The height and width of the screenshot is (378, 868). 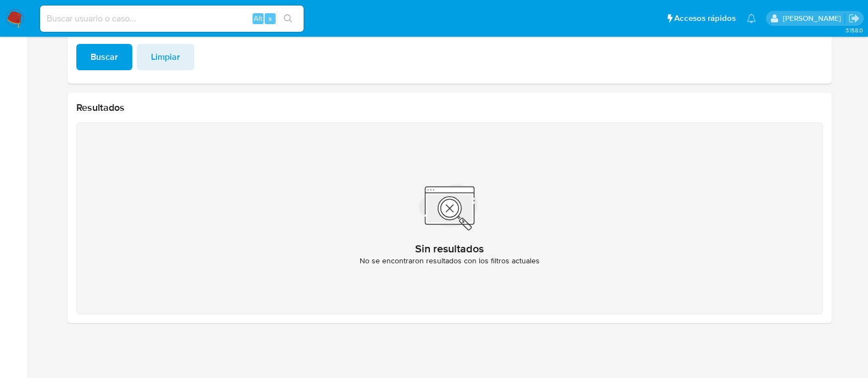 I want to click on span: 3.158.0, so click(x=853, y=30).